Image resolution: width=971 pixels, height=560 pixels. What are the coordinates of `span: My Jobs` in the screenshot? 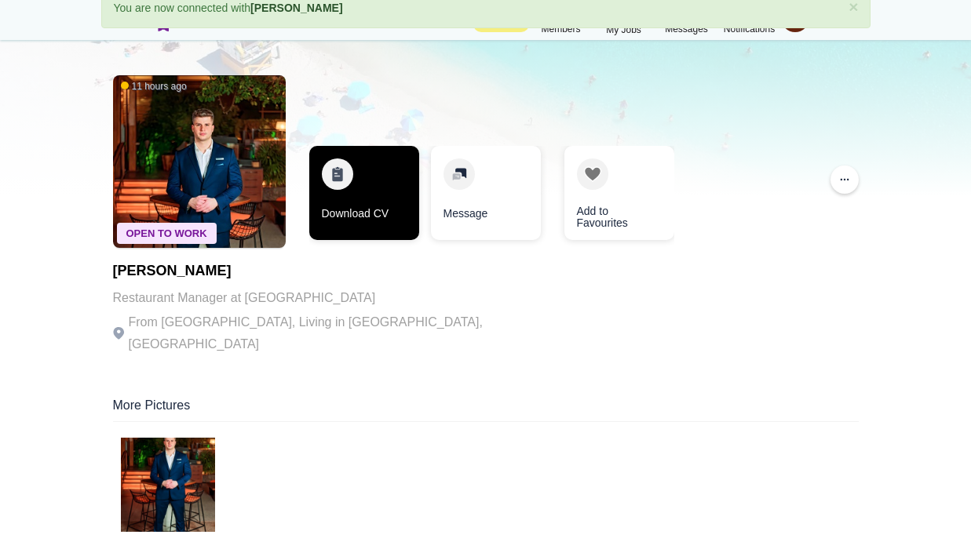 It's located at (623, 30).